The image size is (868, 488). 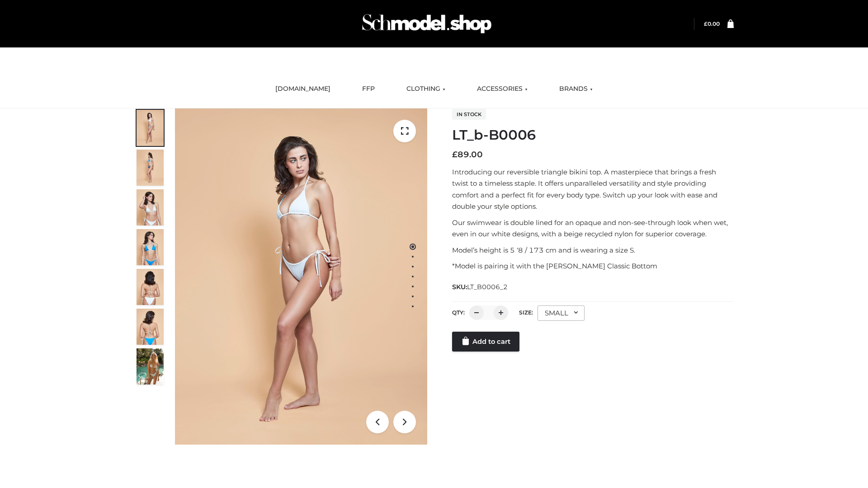 I want to click on img: Arieltop_CloudNine_AzureSky2.jpg, so click(x=150, y=366).